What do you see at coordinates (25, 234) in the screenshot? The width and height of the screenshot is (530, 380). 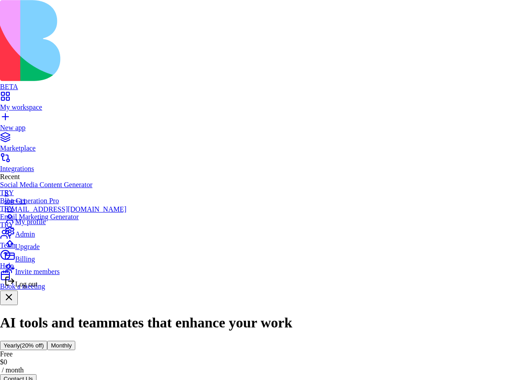 I see `span: Admin` at bounding box center [25, 234].